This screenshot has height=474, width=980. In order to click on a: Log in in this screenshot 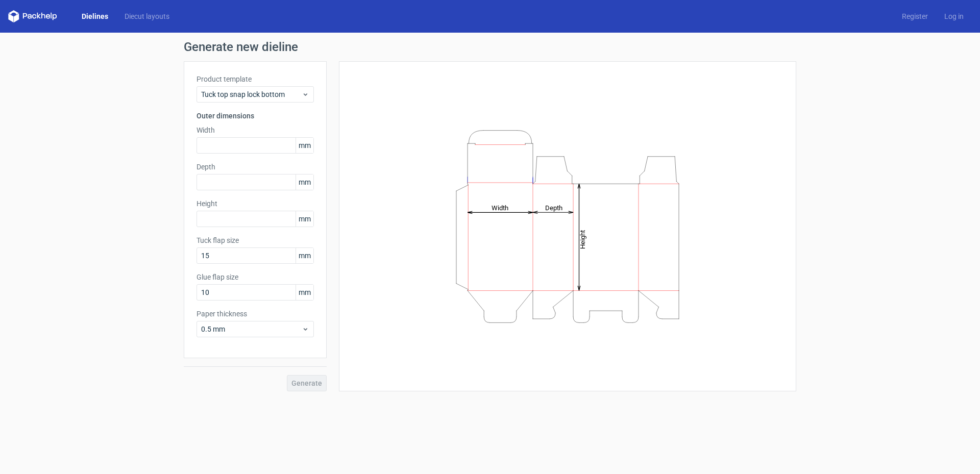, I will do `click(954, 16)`.